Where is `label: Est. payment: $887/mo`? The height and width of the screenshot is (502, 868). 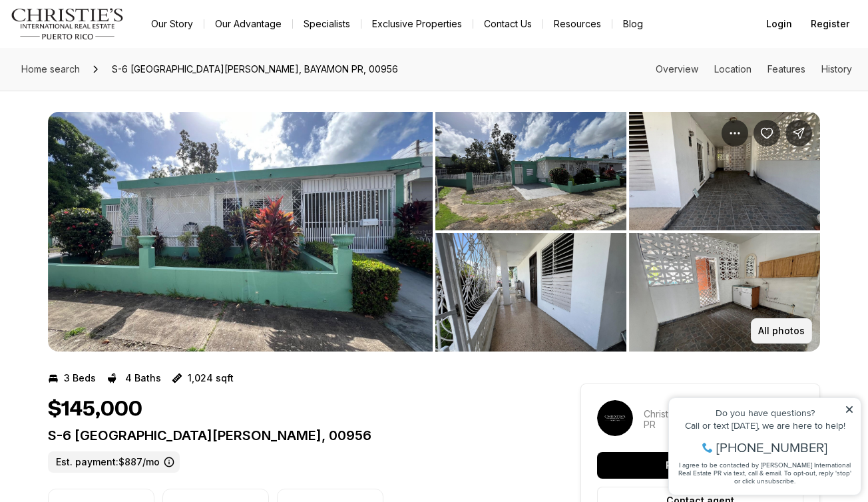
label: Est. payment: $887/mo is located at coordinates (114, 462).